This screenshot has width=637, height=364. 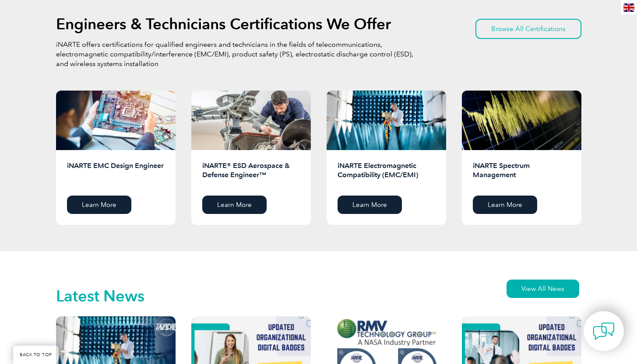 What do you see at coordinates (223, 24) in the screenshot?
I see `h2: Engineers & Technicians Certifications We Offer` at bounding box center [223, 24].